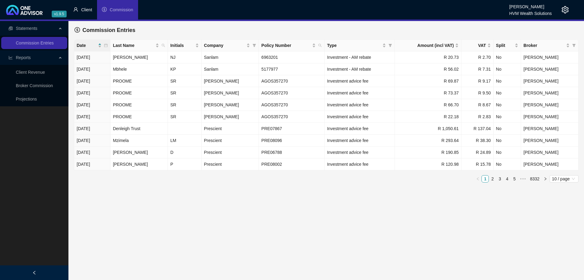 The image size is (584, 280). I want to click on a: 5, so click(514, 179).